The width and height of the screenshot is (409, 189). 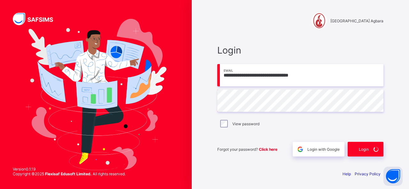 I want to click on label: View password, so click(x=246, y=124).